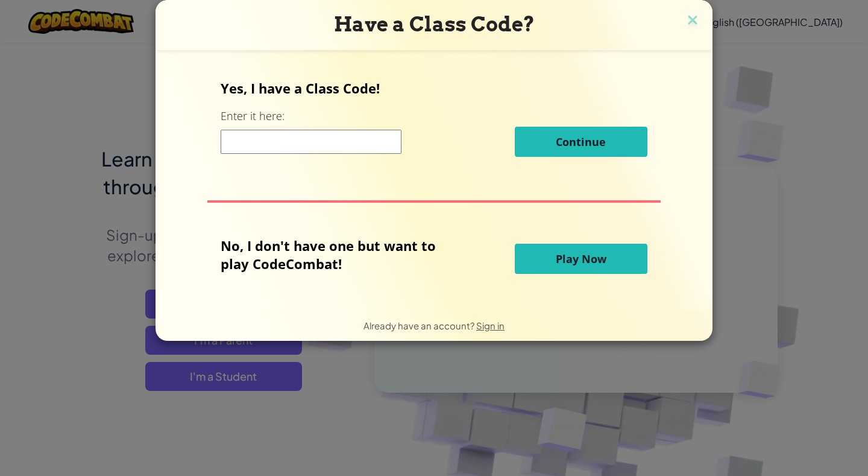 This screenshot has height=476, width=868. Describe the element at coordinates (581, 259) in the screenshot. I see `span: Play Now` at that location.